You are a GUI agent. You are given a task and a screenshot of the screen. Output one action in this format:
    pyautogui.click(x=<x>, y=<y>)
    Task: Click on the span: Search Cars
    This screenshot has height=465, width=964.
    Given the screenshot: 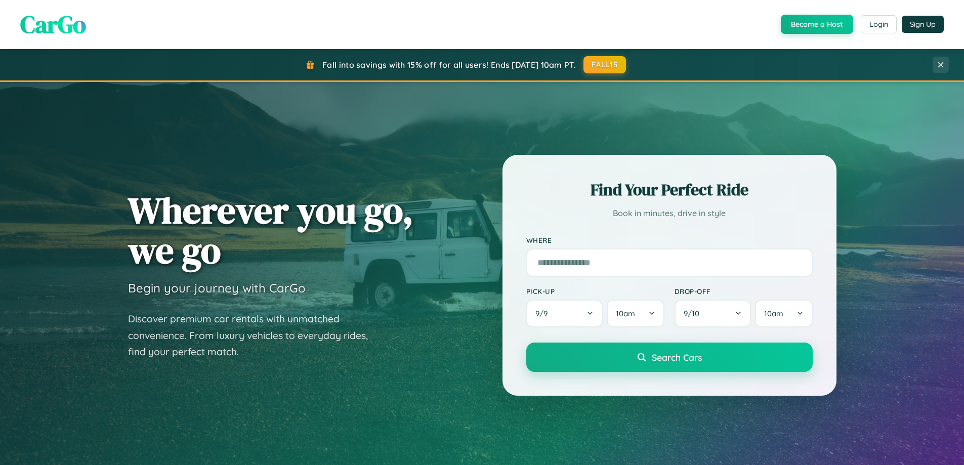 What is the action you would take?
    pyautogui.click(x=677, y=357)
    